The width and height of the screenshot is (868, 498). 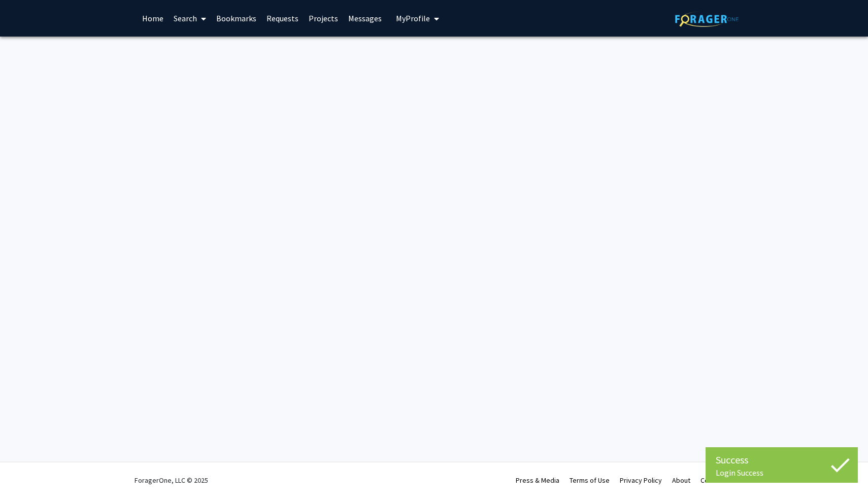 What do you see at coordinates (323, 18) in the screenshot?
I see `a: Projects` at bounding box center [323, 18].